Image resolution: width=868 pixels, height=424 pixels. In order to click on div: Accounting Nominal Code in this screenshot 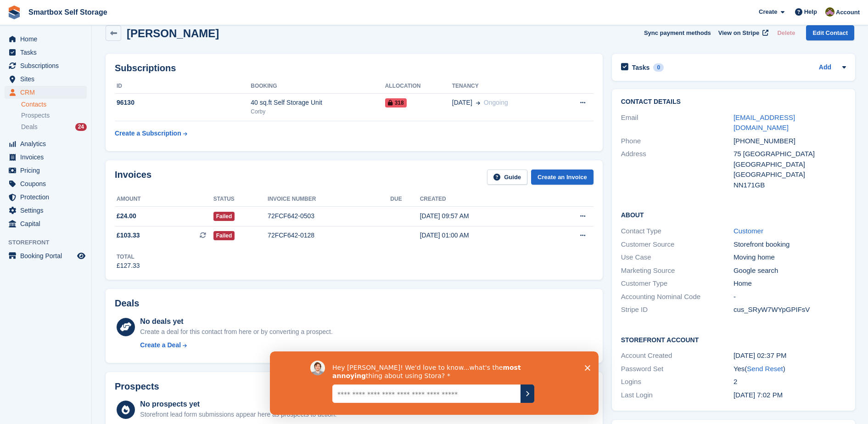, I will do `click(677, 297)`.